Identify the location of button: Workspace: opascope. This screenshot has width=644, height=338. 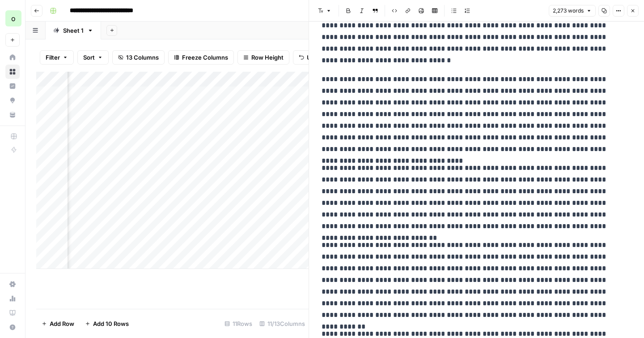
(12, 18).